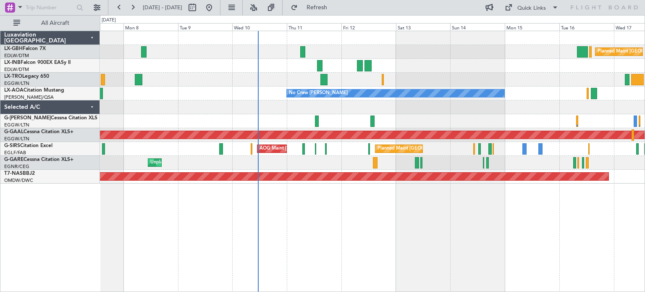 This screenshot has height=292, width=645. I want to click on div: Mon 15, so click(532, 27).